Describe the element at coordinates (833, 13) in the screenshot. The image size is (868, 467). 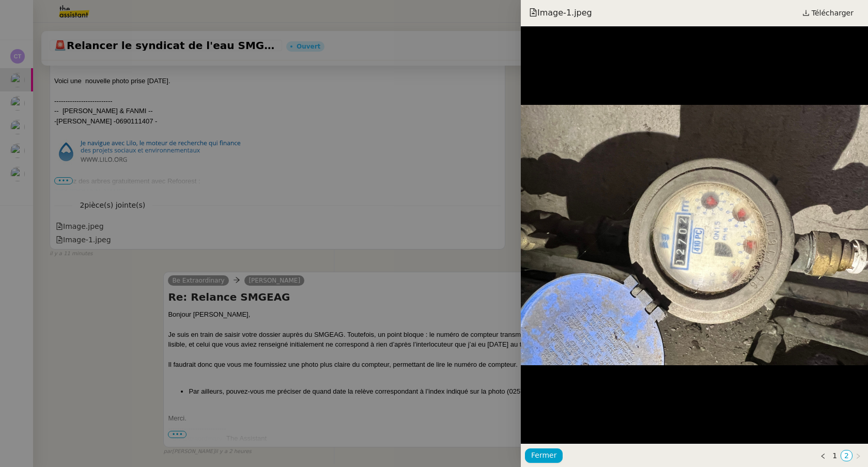
I see `span: Télécharger` at that location.